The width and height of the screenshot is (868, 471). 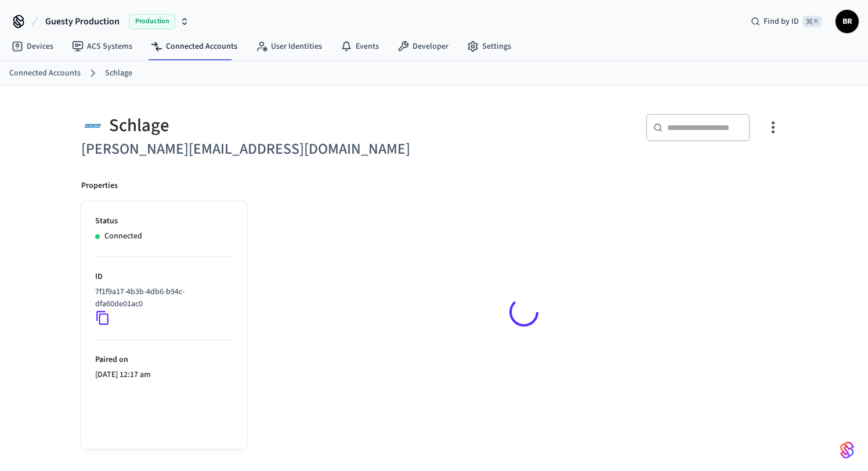 I want to click on span: Production, so click(x=152, y=21).